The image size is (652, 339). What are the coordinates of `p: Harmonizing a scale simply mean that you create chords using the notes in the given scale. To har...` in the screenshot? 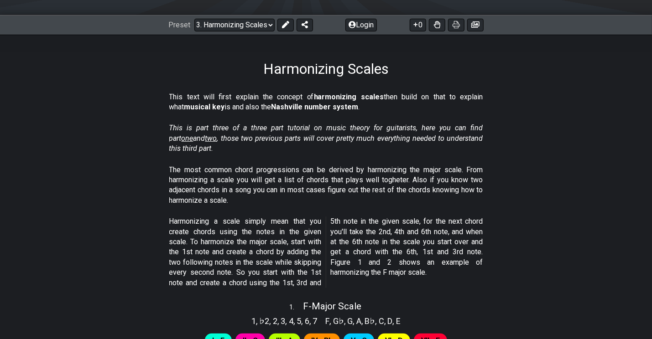 It's located at (326, 252).